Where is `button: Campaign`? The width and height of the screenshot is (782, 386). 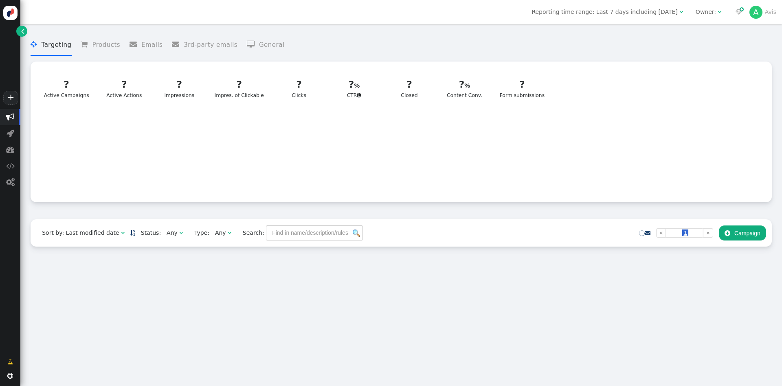 button: Campaign is located at coordinates (743, 233).